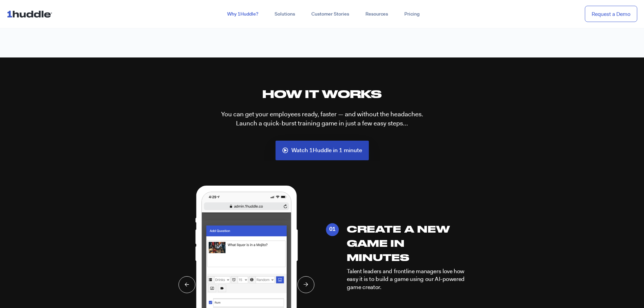 The height and width of the screenshot is (308, 644). What do you see at coordinates (611, 14) in the screenshot?
I see `a: Request a Demo` at bounding box center [611, 14].